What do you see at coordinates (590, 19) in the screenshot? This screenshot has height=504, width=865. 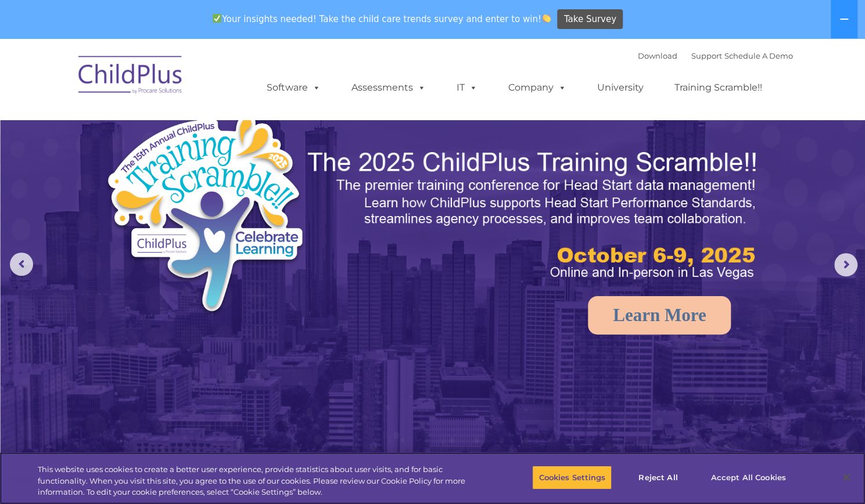 I see `a: Take Survey` at bounding box center [590, 19].